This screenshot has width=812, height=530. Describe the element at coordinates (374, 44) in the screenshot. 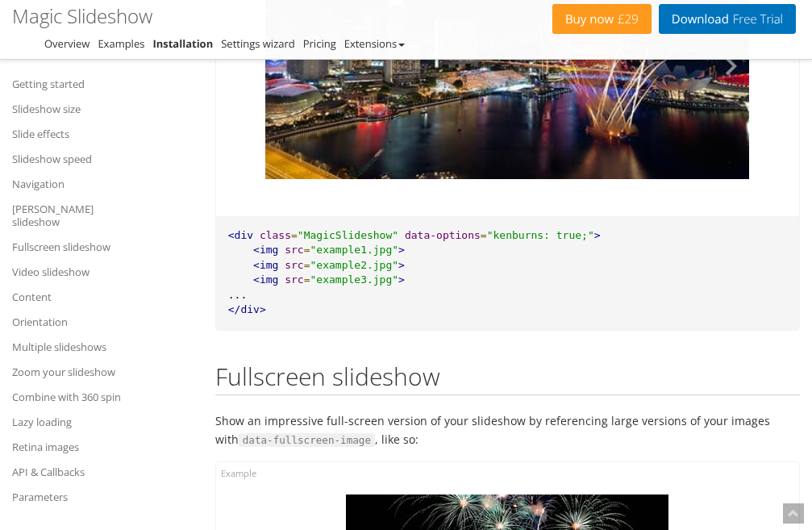

I see `a: Extensions` at that location.